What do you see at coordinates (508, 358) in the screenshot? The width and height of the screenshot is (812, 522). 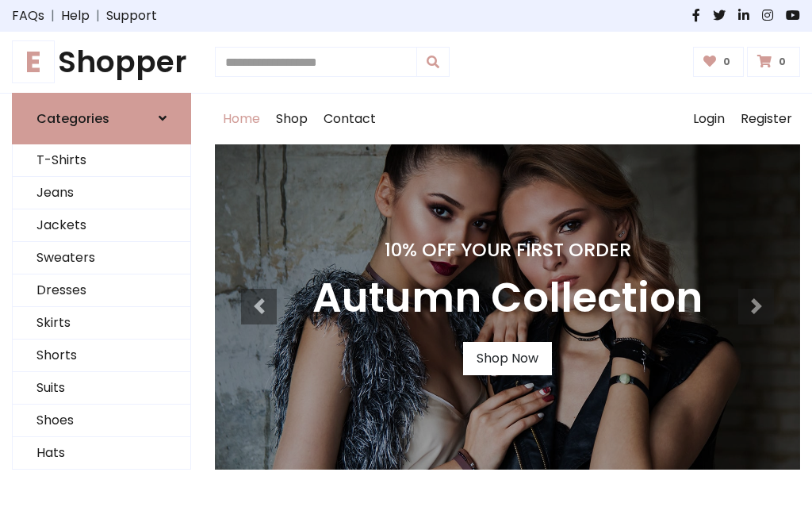 I see `a: Shop Now` at bounding box center [508, 358].